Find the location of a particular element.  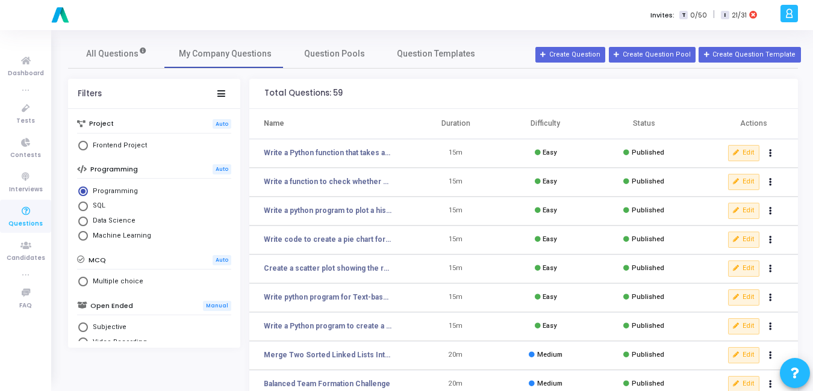

span: Subjective is located at coordinates (107, 328).